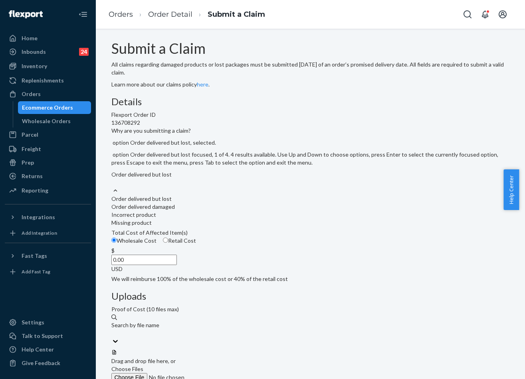 The height and width of the screenshot is (379, 525). I want to click on a: Add Integration, so click(48, 233).